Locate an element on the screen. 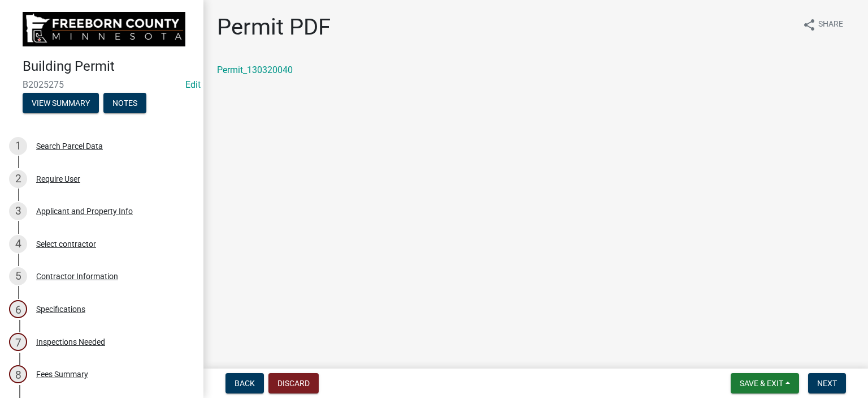 The image size is (868, 398). div: Select contractor is located at coordinates (66, 244).